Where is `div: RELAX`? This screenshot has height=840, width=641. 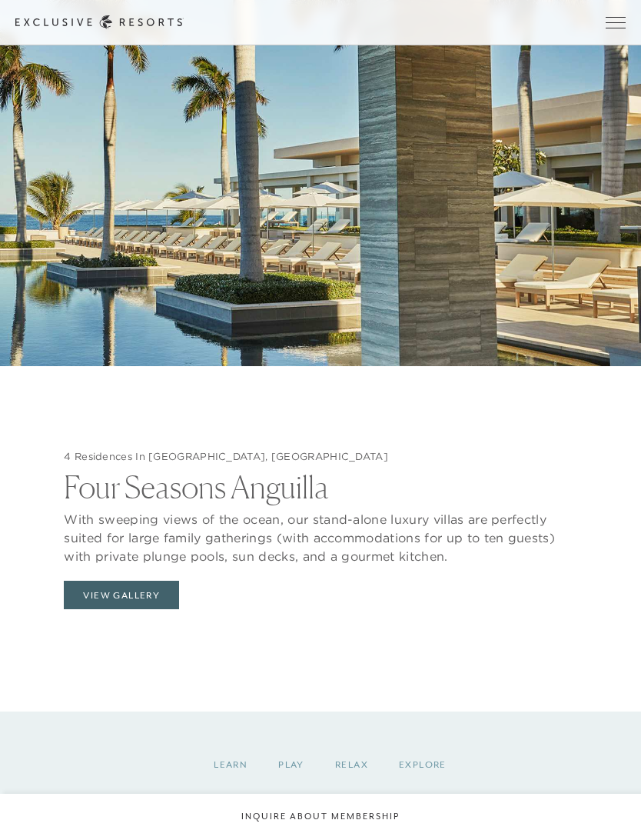 div: RELAX is located at coordinates (352, 765).